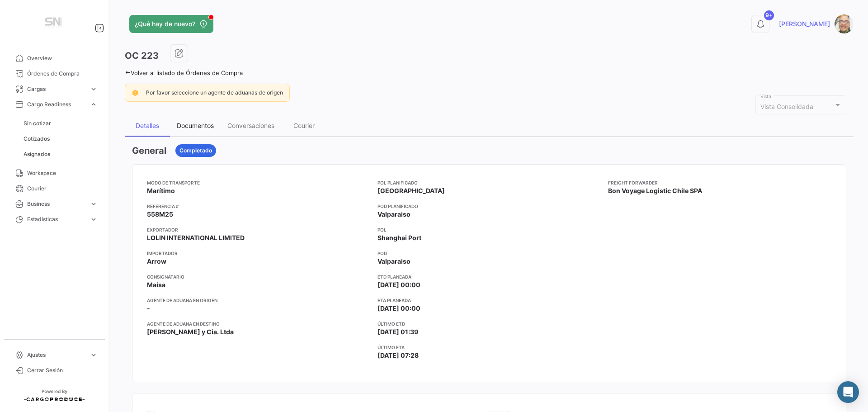  I want to click on a: Órdenes de Compra, so click(54, 73).